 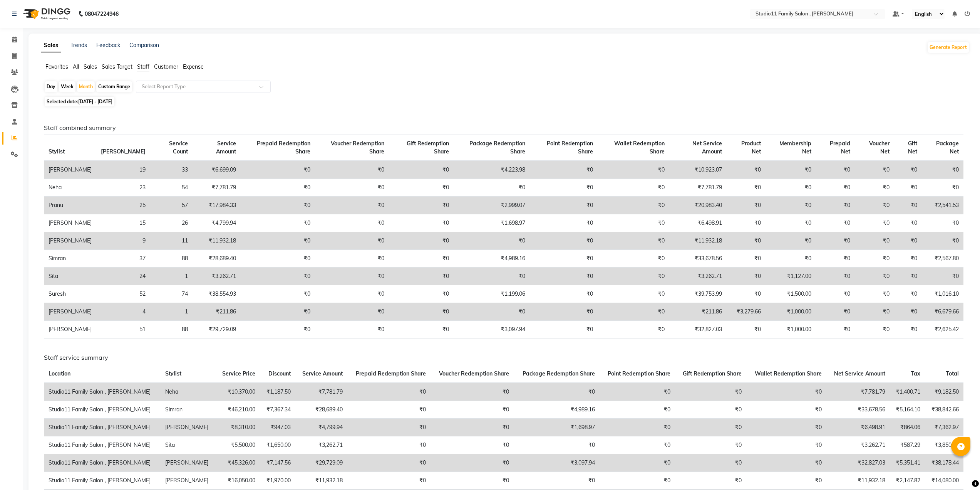 What do you see at coordinates (171, 294) in the screenshot?
I see `td: 74` at bounding box center [171, 294].